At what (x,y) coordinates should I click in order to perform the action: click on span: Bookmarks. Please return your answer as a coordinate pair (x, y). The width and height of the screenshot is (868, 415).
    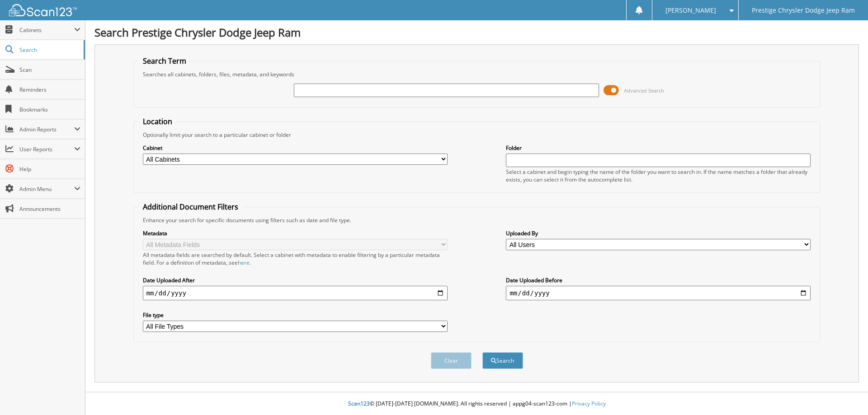
    Looking at the image, I should click on (50, 109).